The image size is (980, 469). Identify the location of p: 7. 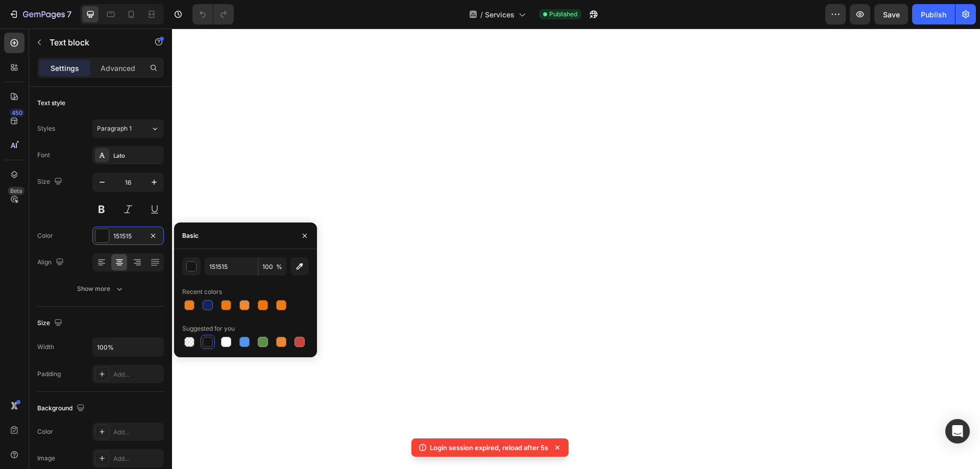
(69, 14).